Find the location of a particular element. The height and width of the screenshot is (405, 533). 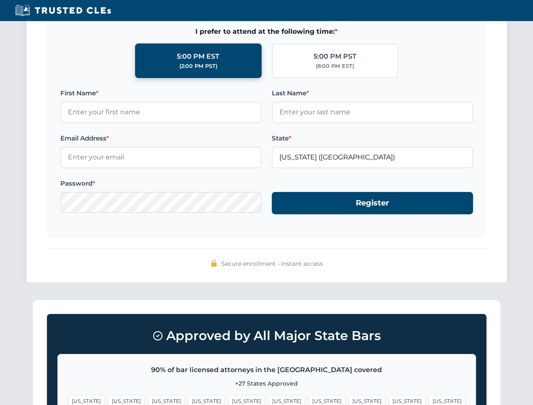

span: I prefer to attend at the following time: is located at coordinates (267, 32).